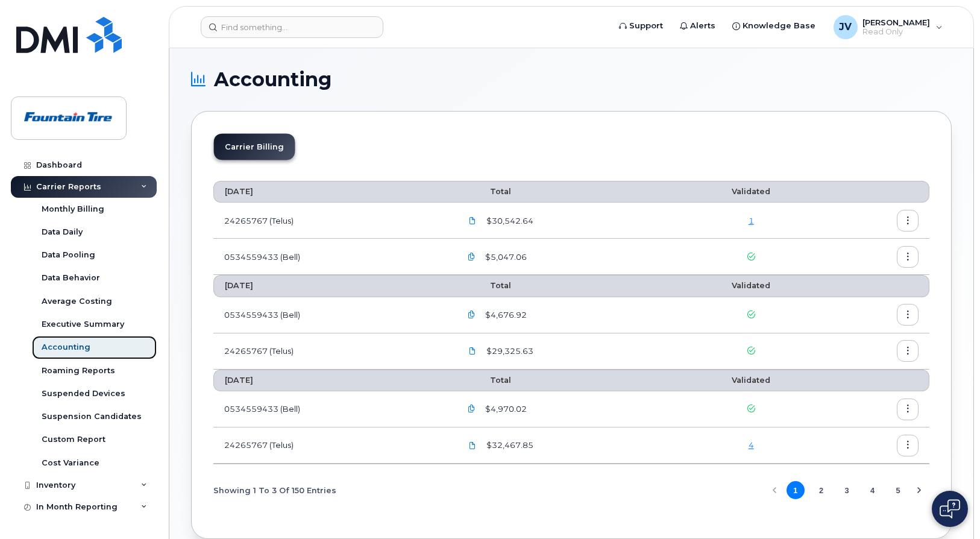  Describe the element at coordinates (504, 409) in the screenshot. I see `span: $4,970.02` at that location.